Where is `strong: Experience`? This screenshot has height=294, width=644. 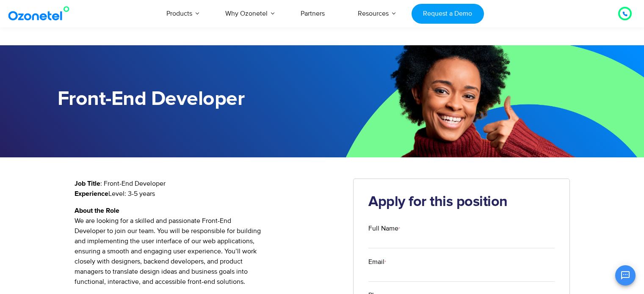
strong: Experience is located at coordinates (91, 194).